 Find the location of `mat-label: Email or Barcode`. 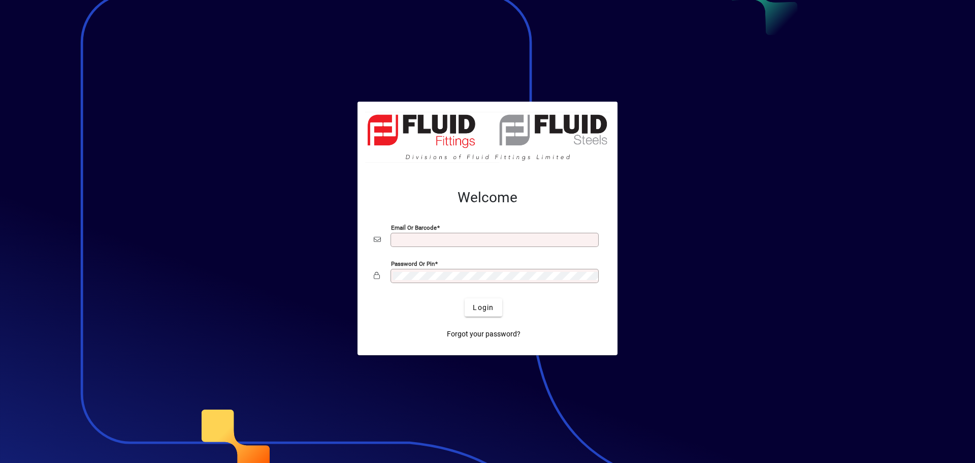

mat-label: Email or Barcode is located at coordinates (414, 228).